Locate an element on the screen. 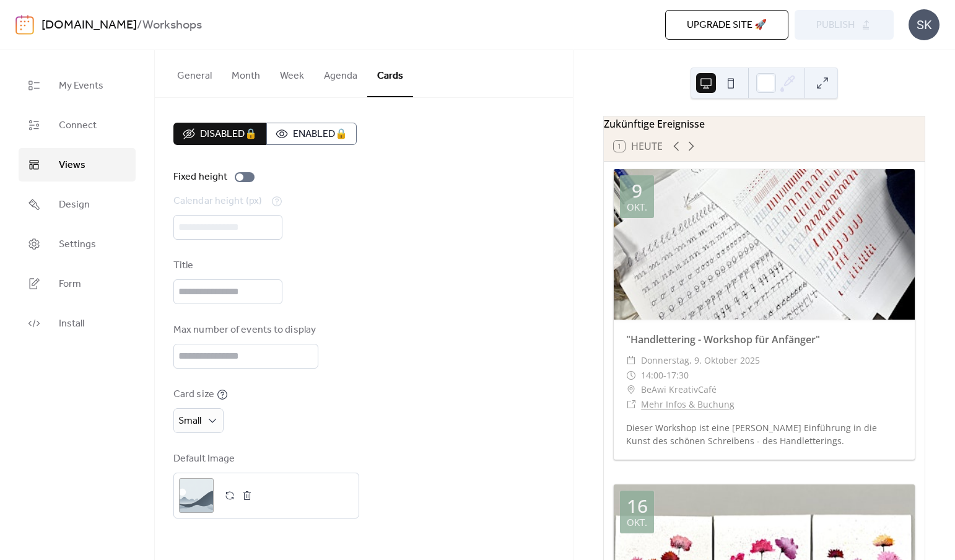 The width and height of the screenshot is (955, 560). button: Agenda is located at coordinates (341, 73).